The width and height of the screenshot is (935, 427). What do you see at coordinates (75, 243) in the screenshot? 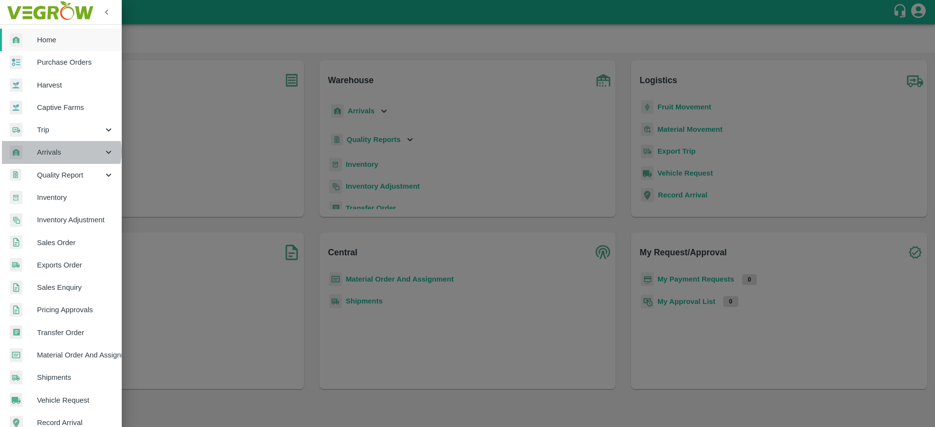
I see `span: Sales Order` at bounding box center [75, 243].